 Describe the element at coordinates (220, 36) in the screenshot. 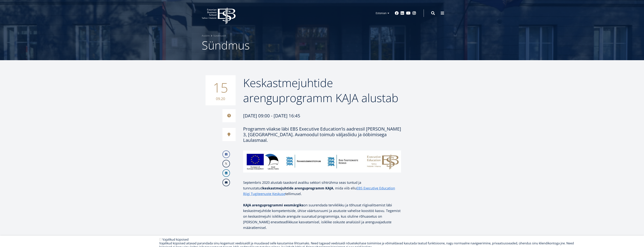

I see `a: Sündmused` at that location.